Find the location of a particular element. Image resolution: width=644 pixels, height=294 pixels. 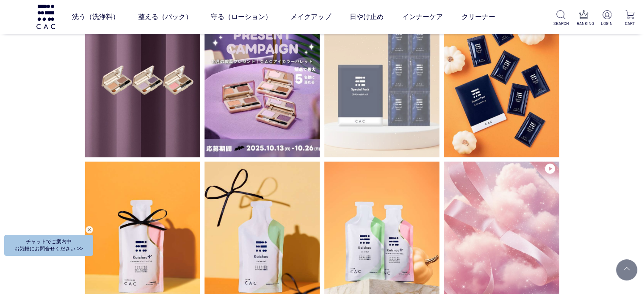

a: LOGIN is located at coordinates (607, 19).